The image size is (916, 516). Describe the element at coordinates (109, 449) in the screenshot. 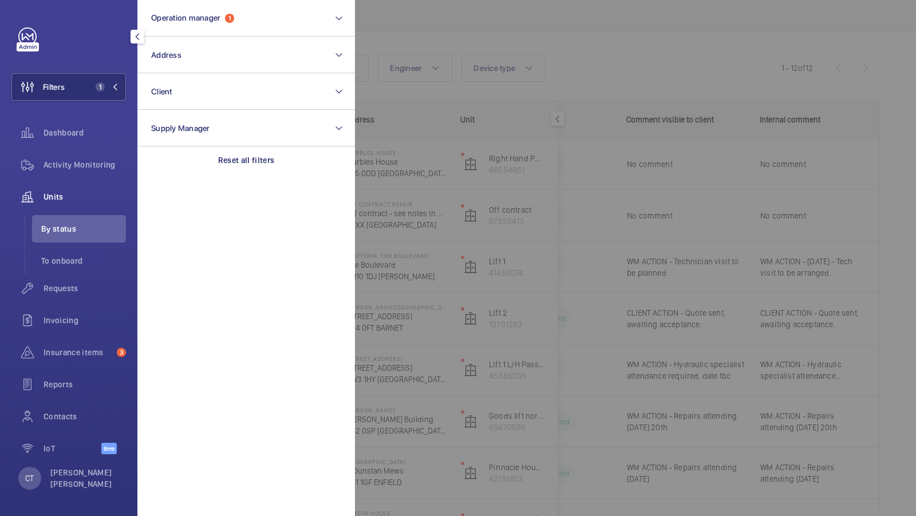

I see `span: Beta` at that location.